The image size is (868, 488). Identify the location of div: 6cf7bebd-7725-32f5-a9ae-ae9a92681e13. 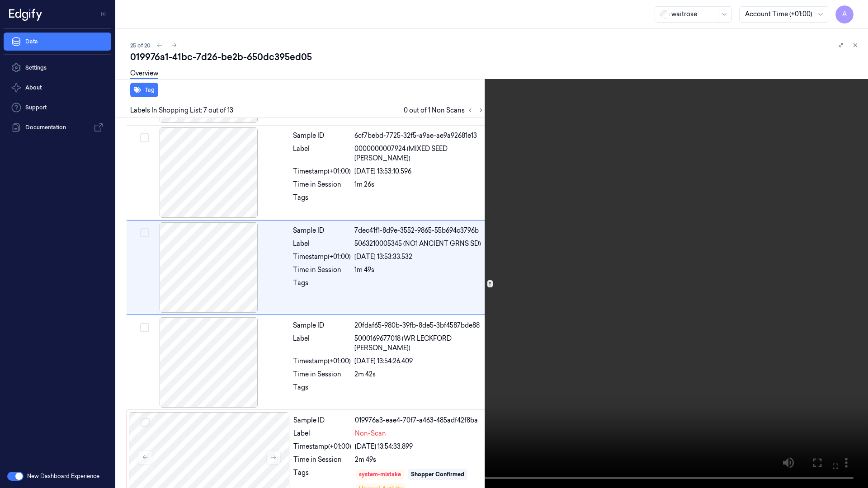
(419, 136).